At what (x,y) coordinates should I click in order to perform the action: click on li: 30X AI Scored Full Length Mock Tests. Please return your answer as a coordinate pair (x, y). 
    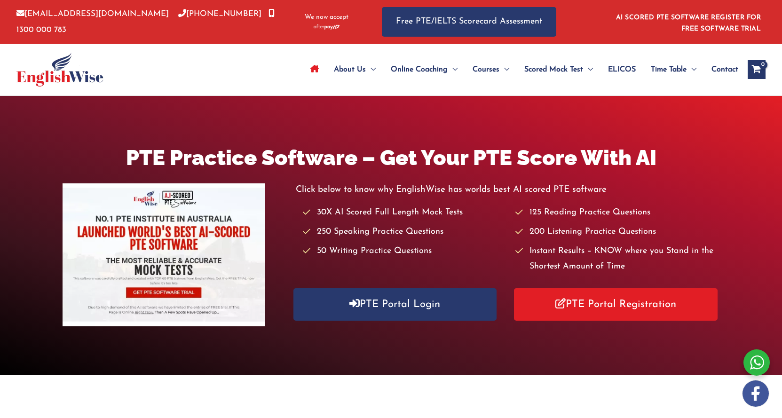
    Looking at the image, I should click on (405, 213).